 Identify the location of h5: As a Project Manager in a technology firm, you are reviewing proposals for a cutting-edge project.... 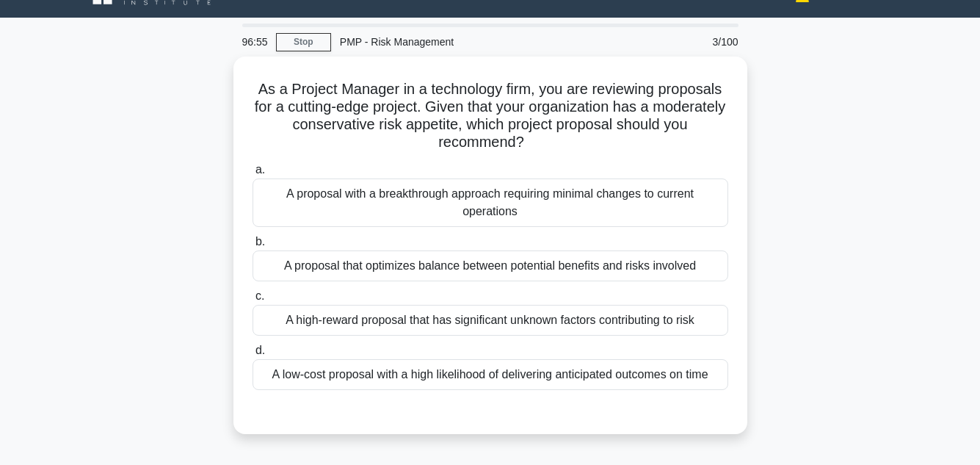
(490, 116).